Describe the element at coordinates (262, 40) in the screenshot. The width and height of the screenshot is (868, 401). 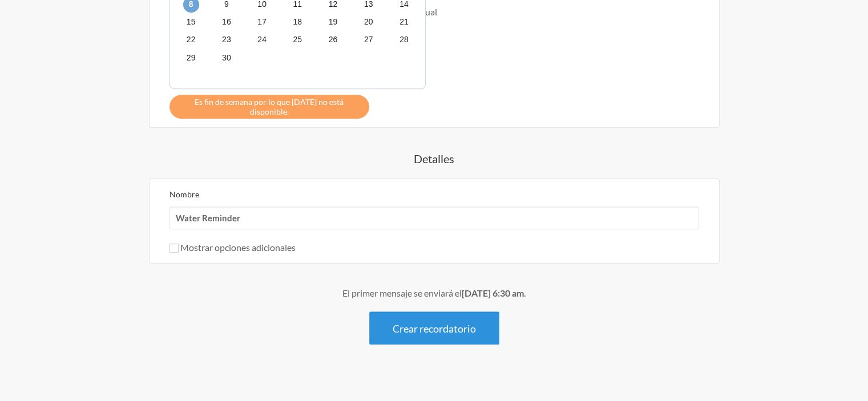
I see `span: viernes, 24 de octubre de 2025` at that location.